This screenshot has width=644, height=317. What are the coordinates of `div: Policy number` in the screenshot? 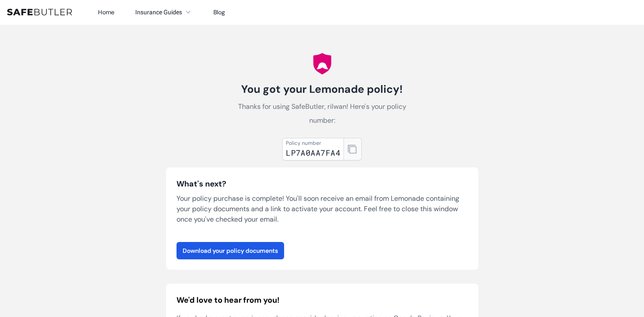 It's located at (313, 143).